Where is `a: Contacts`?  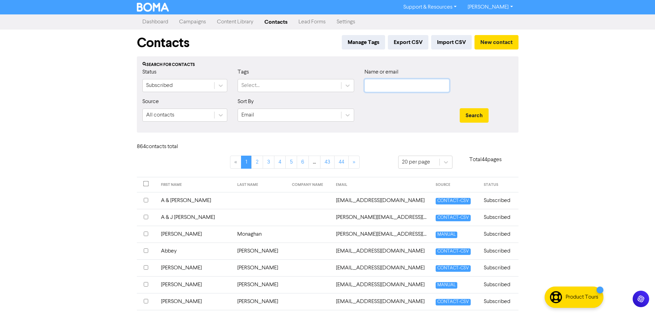 a: Contacts is located at coordinates (276, 22).